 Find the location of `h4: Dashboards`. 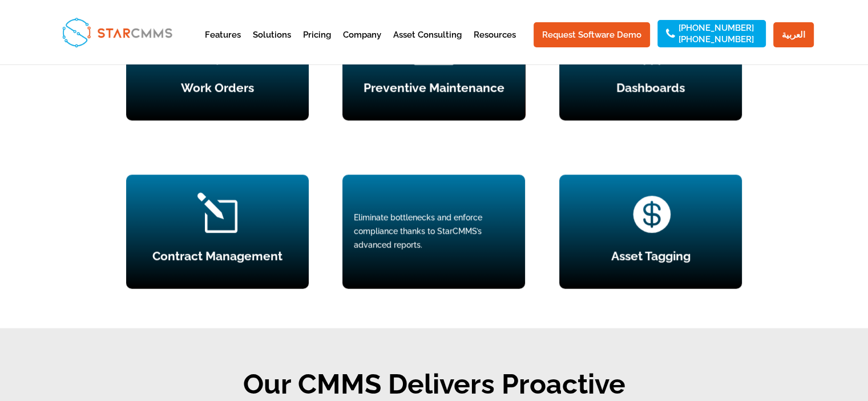

h4: Dashboards is located at coordinates (650, 90).